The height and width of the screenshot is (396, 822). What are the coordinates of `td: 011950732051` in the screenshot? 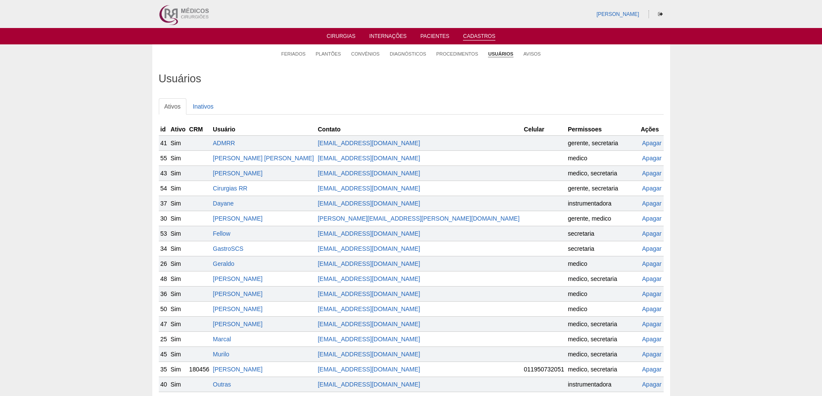 It's located at (544, 369).